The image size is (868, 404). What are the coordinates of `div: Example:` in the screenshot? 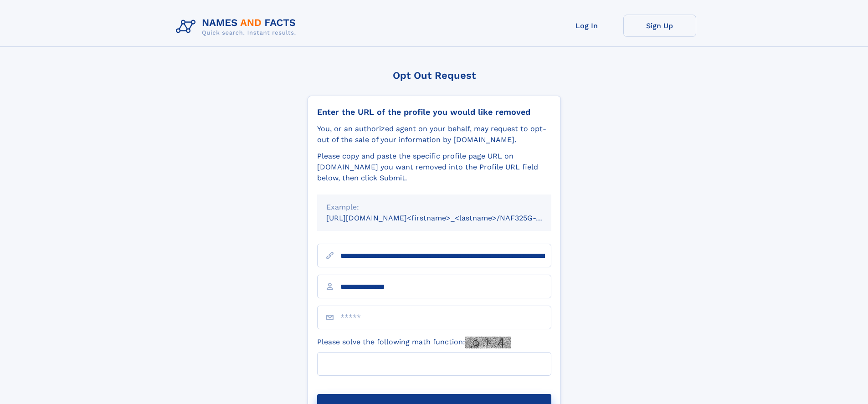 It's located at (434, 207).